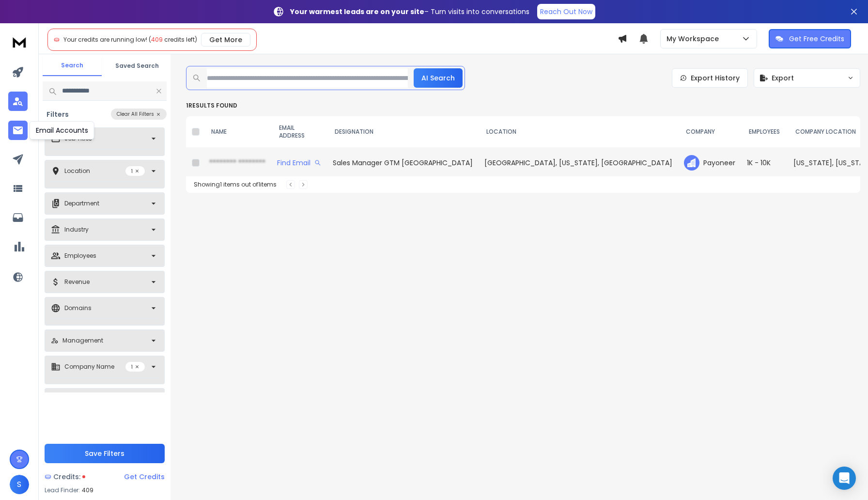 This screenshot has width=868, height=500. What do you see at coordinates (299, 131) in the screenshot?
I see `th: EMAIL ADDRESS` at bounding box center [299, 131].